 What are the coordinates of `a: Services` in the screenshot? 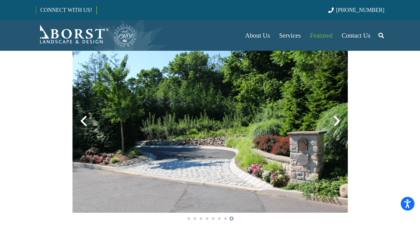 It's located at (290, 36).